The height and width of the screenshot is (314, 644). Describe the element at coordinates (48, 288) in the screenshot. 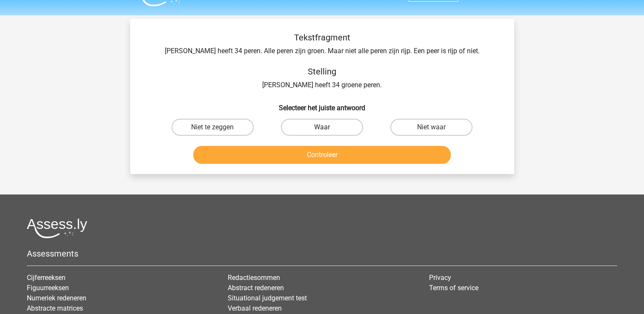

I see `a: Figuurreeksen` at that location.